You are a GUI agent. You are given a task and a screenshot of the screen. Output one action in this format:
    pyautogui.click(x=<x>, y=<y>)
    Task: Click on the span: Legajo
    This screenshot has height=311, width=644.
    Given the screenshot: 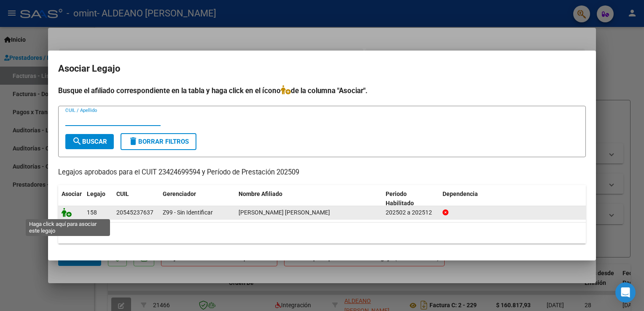 What is the action you would take?
    pyautogui.click(x=96, y=194)
    